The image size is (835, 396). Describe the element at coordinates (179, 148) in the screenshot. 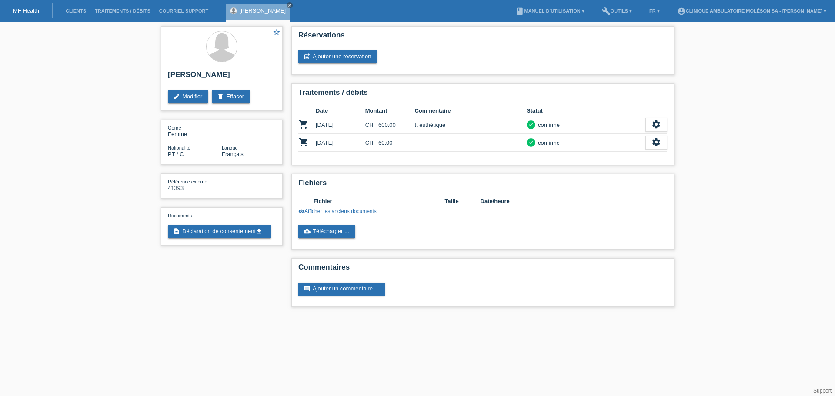

I see `span: Nationalité` at that location.